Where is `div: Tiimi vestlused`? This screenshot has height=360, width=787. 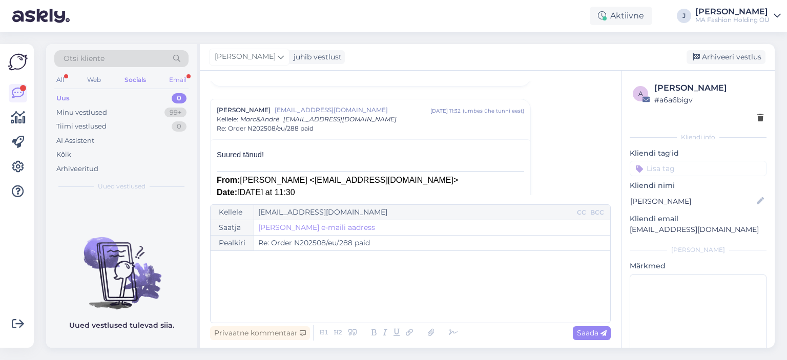 div: Tiimi vestlused is located at coordinates (81, 127).